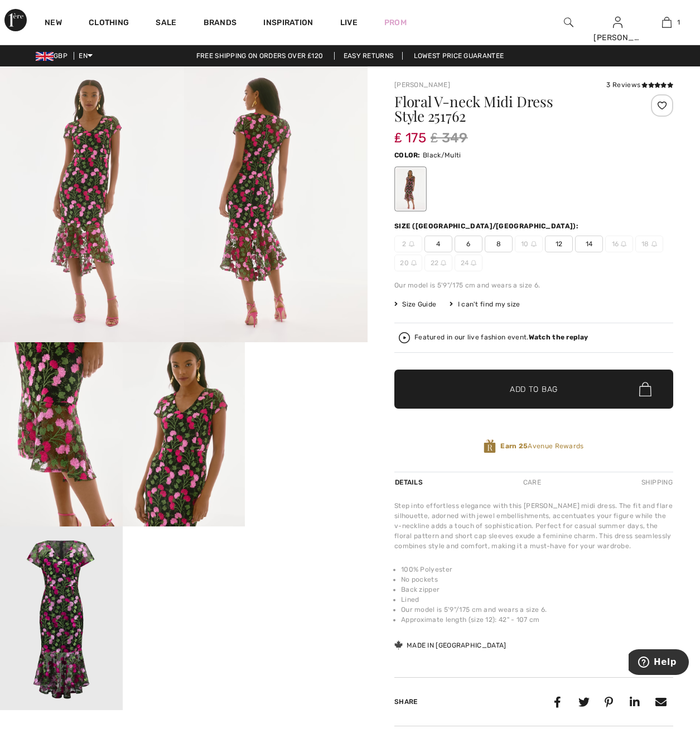  What do you see at coordinates (558, 337) in the screenshot?
I see `strong: Watch the replay` at bounding box center [558, 337].